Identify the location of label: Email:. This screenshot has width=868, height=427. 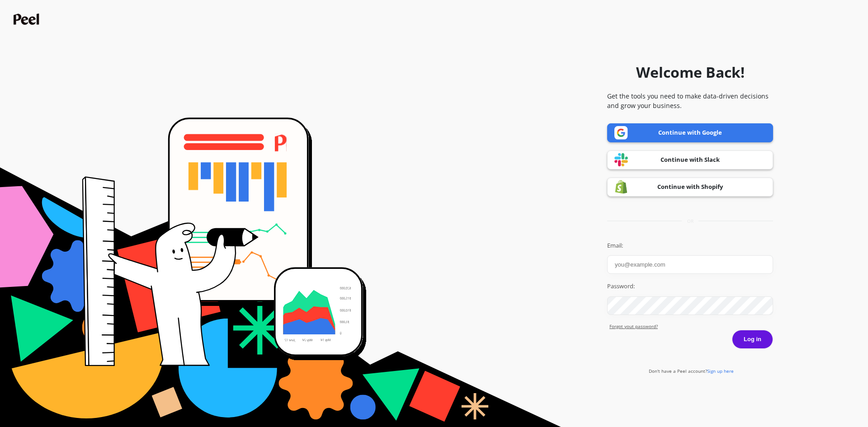
(690, 246).